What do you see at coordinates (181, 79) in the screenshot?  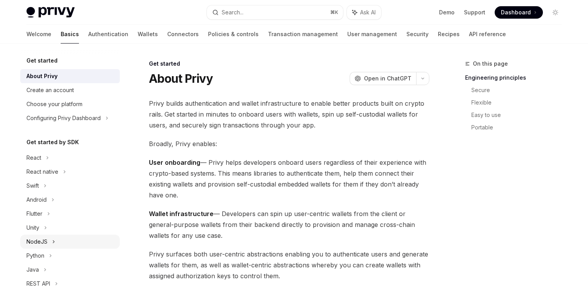 I see `h1: About Privy` at bounding box center [181, 79].